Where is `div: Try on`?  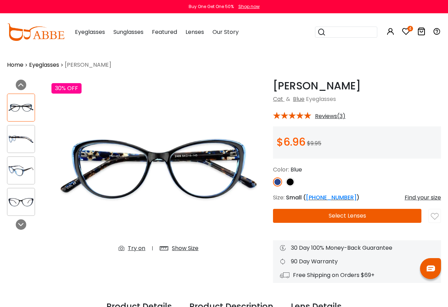 div: Try on is located at coordinates (136, 249).